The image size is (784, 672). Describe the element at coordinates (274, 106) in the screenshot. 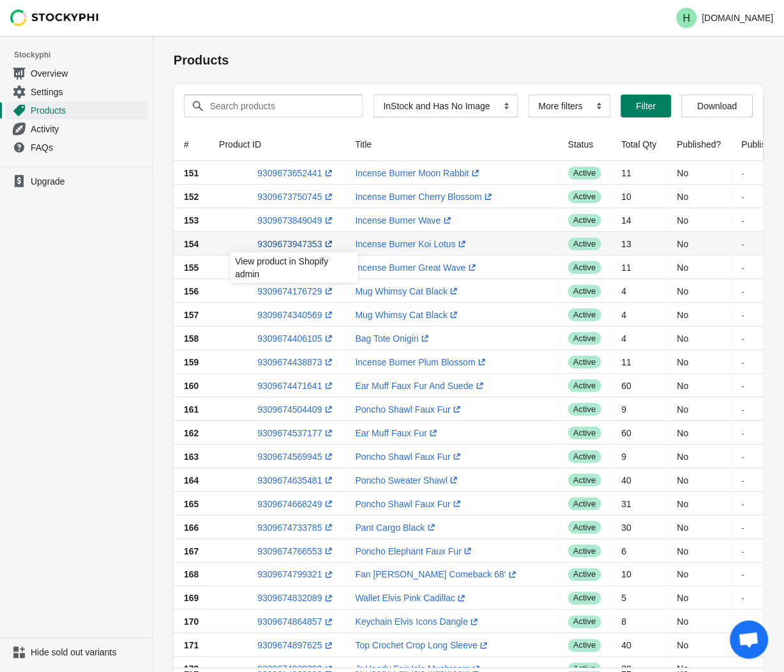

I see `input: Search products` at that location.